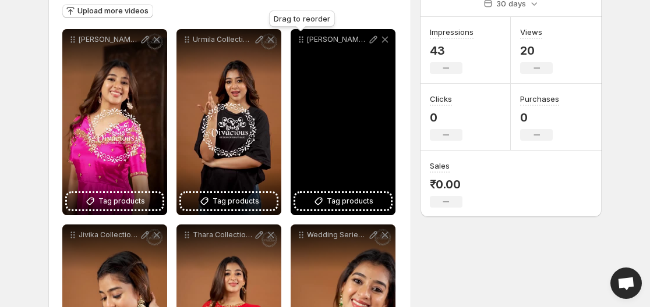 This screenshot has height=307, width=650. What do you see at coordinates (626, 284) in the screenshot?
I see `a: Open chat` at bounding box center [626, 284].